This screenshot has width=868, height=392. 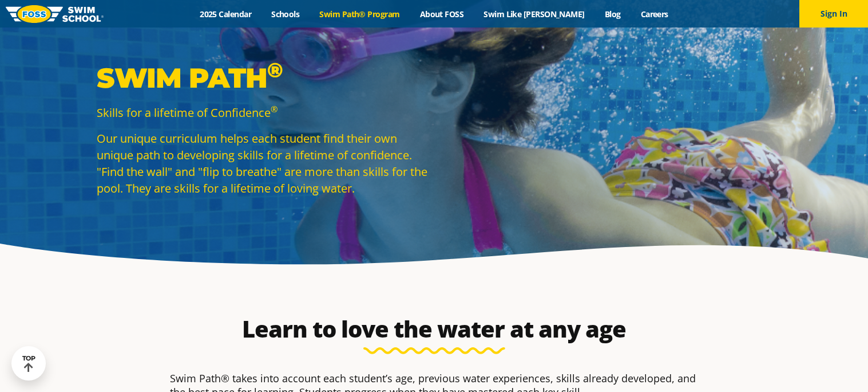 I want to click on p: Skills for a lifetime of Confidence, so click(x=262, y=112).